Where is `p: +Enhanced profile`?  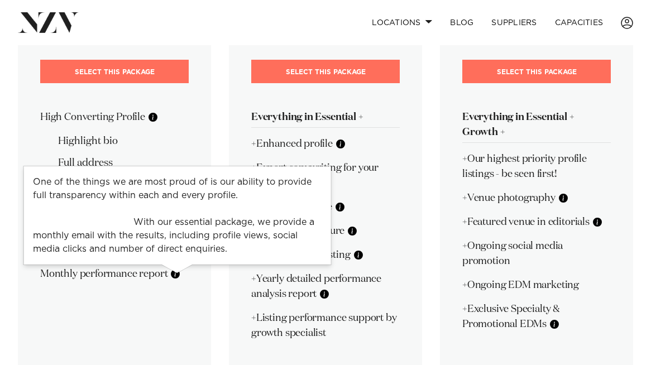 p: +Enhanced profile is located at coordinates (325, 144).